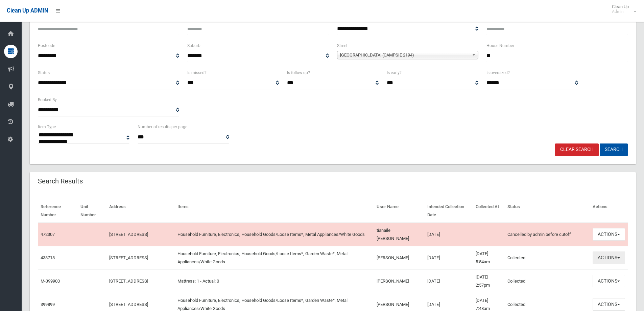  What do you see at coordinates (275, 258) in the screenshot?
I see `td: Household Furniture, Electronics, Household Goods/Loose Items*, Garden Waste*, Metal Appliances/W...` at bounding box center [275, 258].